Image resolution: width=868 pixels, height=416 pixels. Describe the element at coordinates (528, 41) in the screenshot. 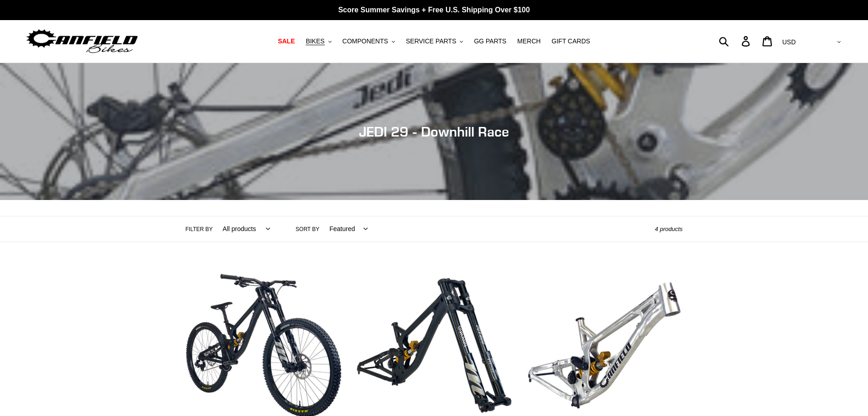

I see `a: MERCH` at that location.